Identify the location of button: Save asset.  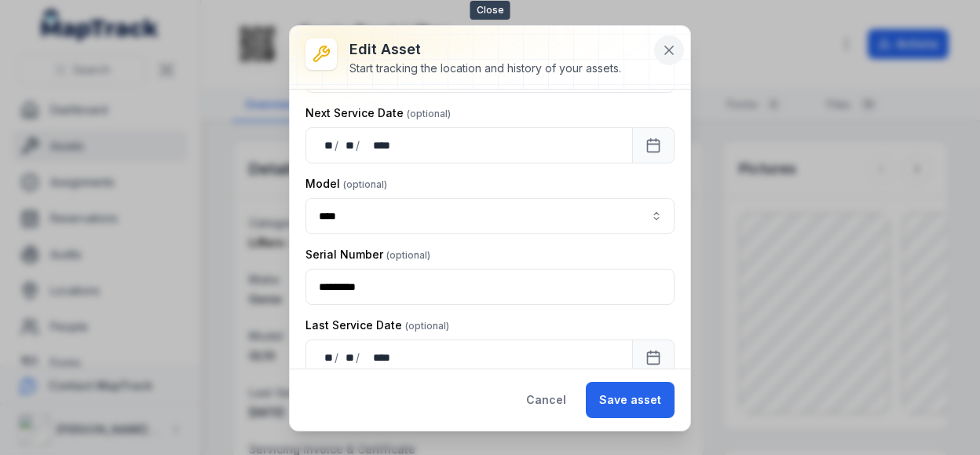
(630, 400).